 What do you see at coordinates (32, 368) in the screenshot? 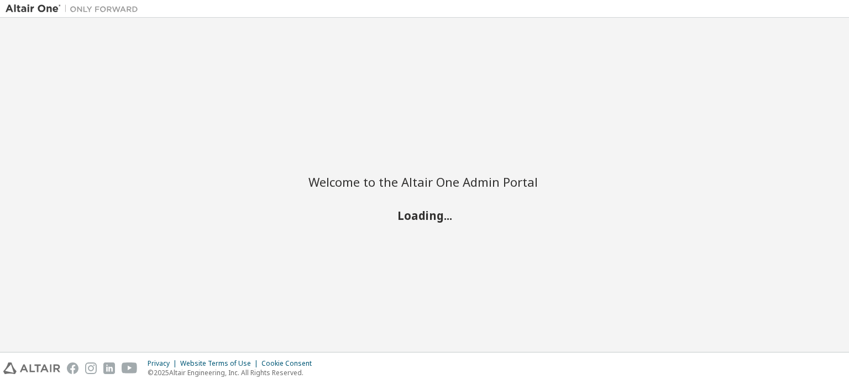
I see `img: altair_logo.svg` at bounding box center [32, 368].